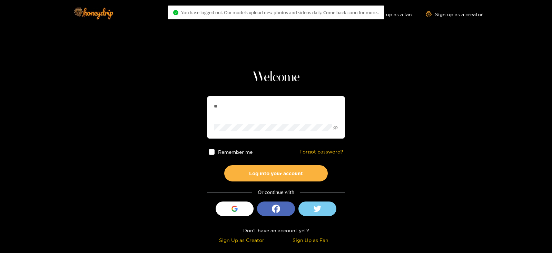 Image resolution: width=552 pixels, height=253 pixels. What do you see at coordinates (235, 152) in the screenshot?
I see `span: Remember me` at bounding box center [235, 152].